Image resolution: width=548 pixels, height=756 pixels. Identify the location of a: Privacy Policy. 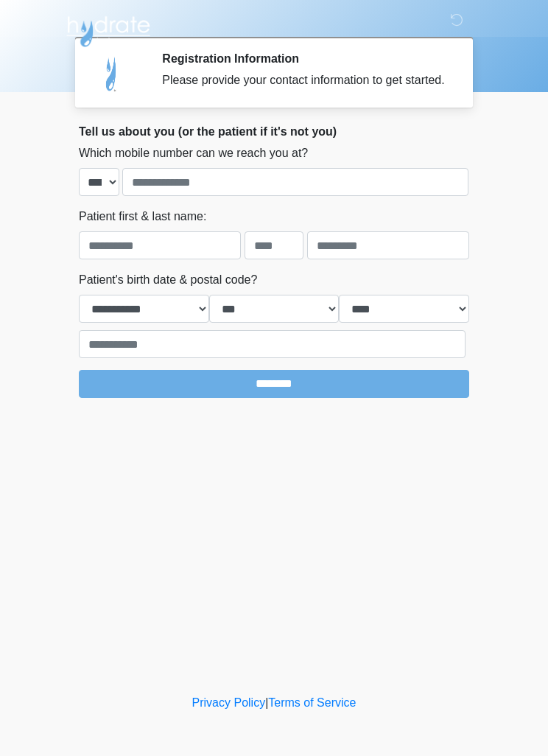
(229, 702).